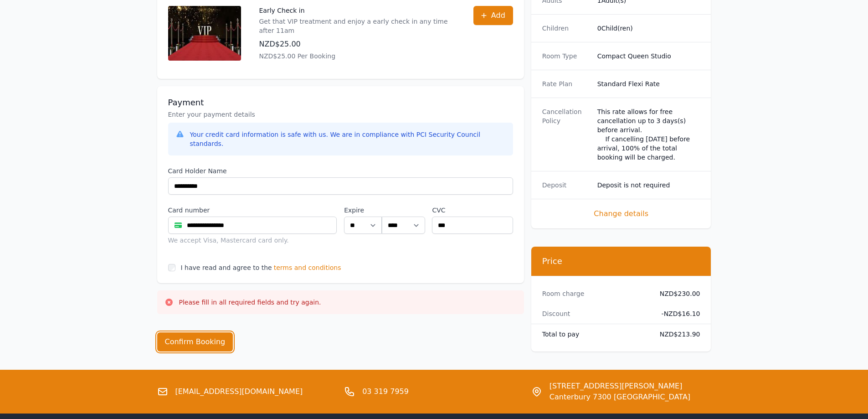 The width and height of the screenshot is (868, 419). Describe the element at coordinates (348, 139) in the screenshot. I see `div: Your credit card information is safe with us. We are in compliance with PCI Security Council stan...` at that location.